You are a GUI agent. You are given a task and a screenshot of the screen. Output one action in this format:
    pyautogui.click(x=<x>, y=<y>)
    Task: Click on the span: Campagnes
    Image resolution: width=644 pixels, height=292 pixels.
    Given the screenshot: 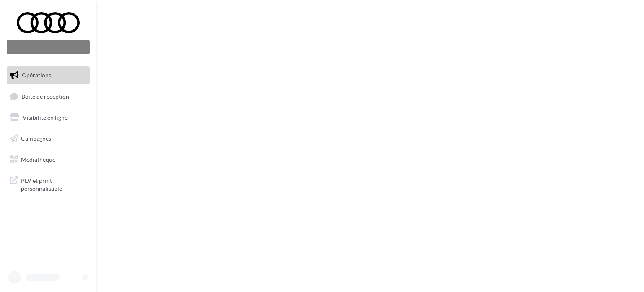 What is the action you would take?
    pyautogui.click(x=36, y=138)
    